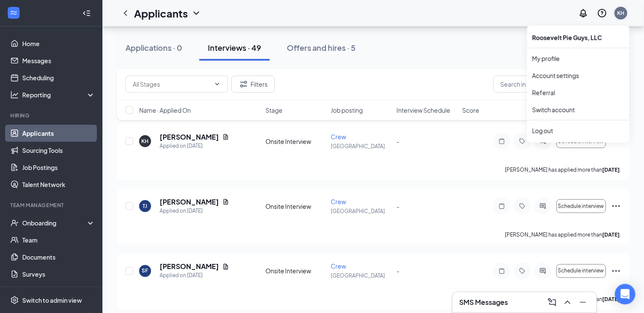  I want to click on input: Search in interviews, so click(557, 84).